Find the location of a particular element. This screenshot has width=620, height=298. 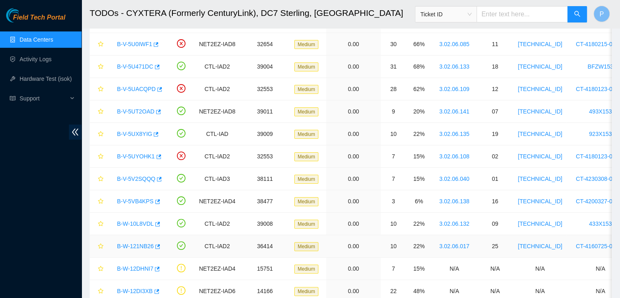

td: 62% is located at coordinates (419, 89).